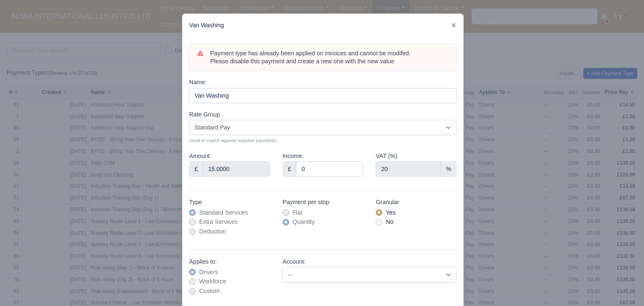  I want to click on label: VAT (%), so click(386, 156).